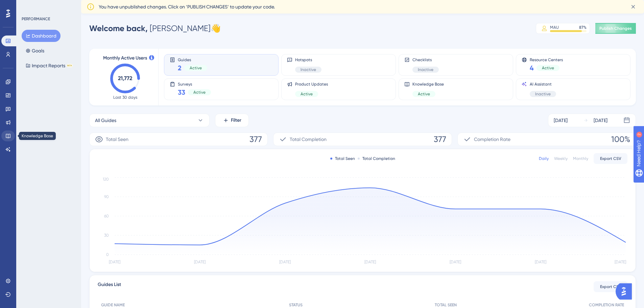 The image size is (644, 308). I want to click on div: Weekly, so click(561, 159).